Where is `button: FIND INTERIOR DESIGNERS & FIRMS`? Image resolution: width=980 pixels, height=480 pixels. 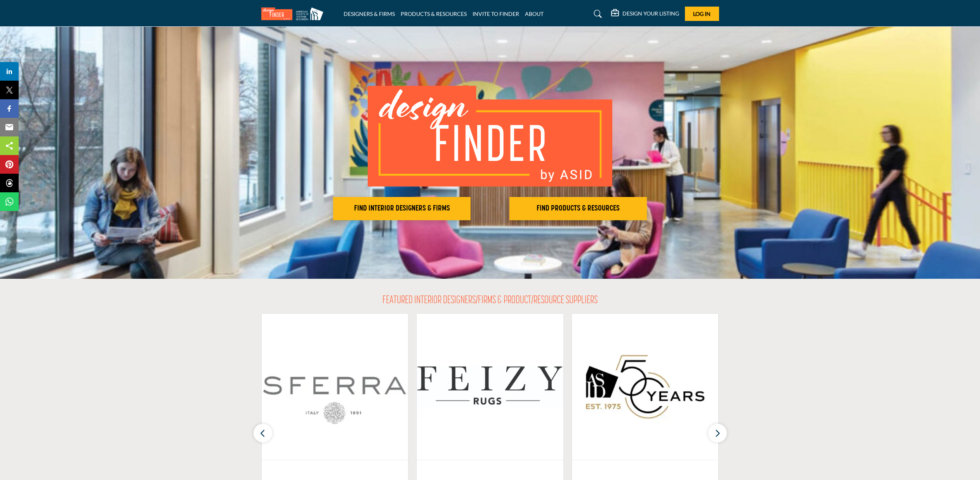
button: FIND INTERIOR DESIGNERS & FIRMS is located at coordinates (402, 209).